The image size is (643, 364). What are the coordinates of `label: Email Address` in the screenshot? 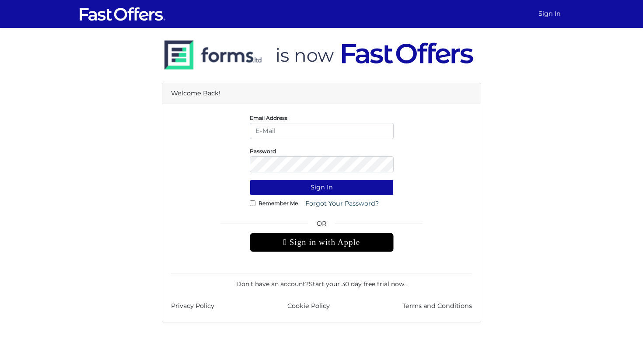 It's located at (269, 118).